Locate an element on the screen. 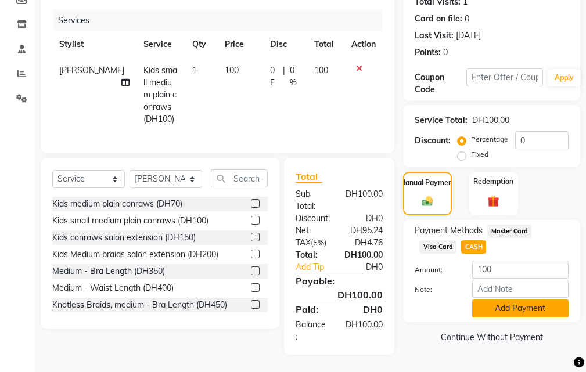 Image resolution: width=586 pixels, height=372 pixels. th: Action is located at coordinates (363, 44).